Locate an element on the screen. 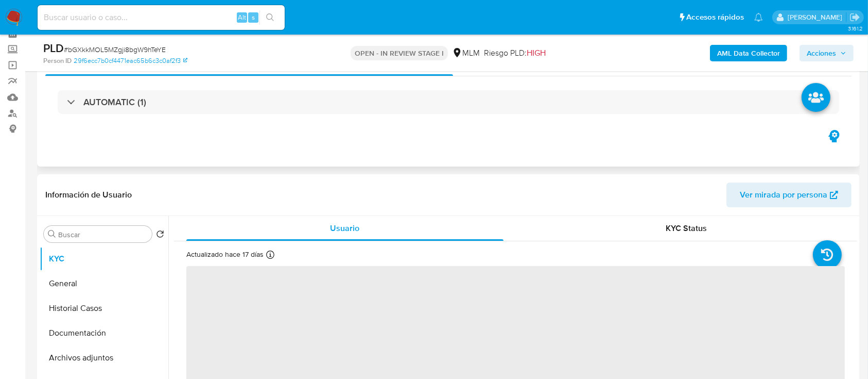 The width and height of the screenshot is (868, 379). p: Actualizado hace 17 días is located at coordinates (225, 254).